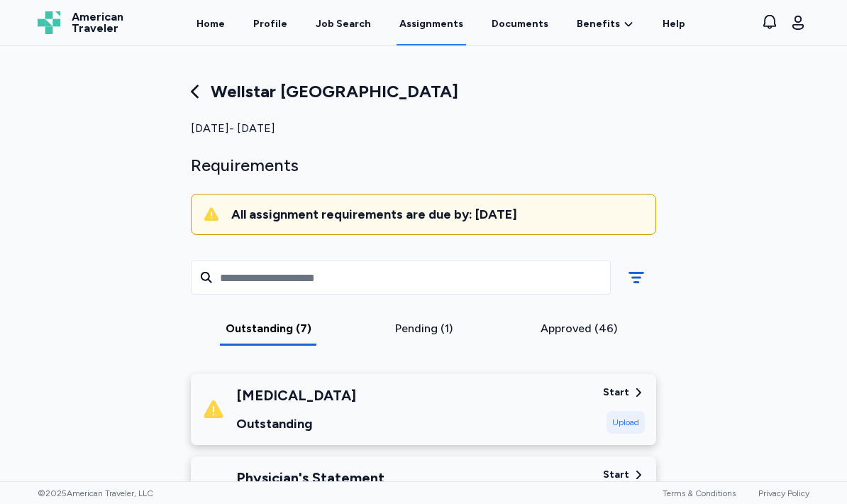 The image size is (847, 504). I want to click on a: Assignments, so click(432, 23).